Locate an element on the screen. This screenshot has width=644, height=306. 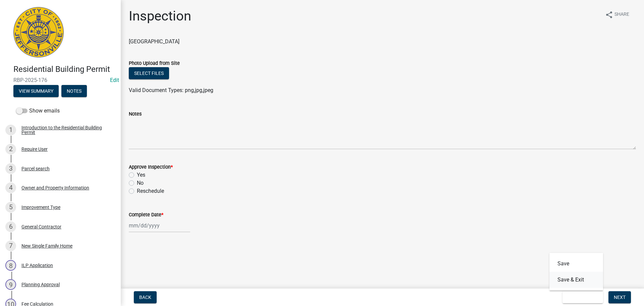
label: Yes is located at coordinates (141, 175).